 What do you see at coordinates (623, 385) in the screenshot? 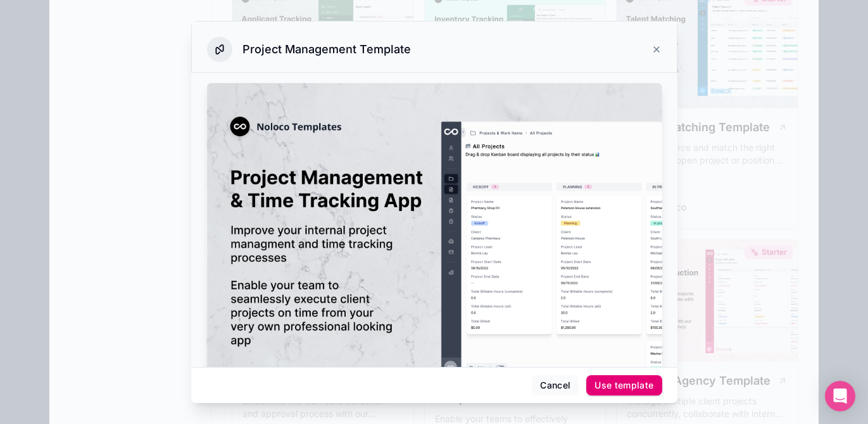
I see `div: Use template` at bounding box center [623, 385].